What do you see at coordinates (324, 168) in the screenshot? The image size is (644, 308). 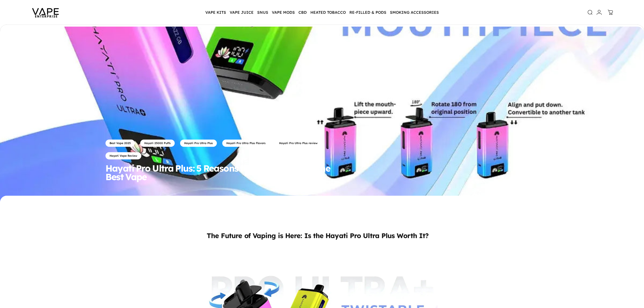 I see `animate-element: the` at bounding box center [324, 168].